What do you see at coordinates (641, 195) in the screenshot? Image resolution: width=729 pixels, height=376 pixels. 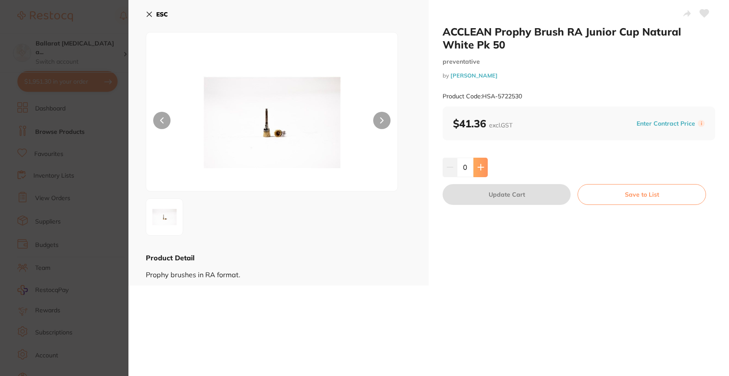 I see `button: Save to List` at bounding box center [641, 195].